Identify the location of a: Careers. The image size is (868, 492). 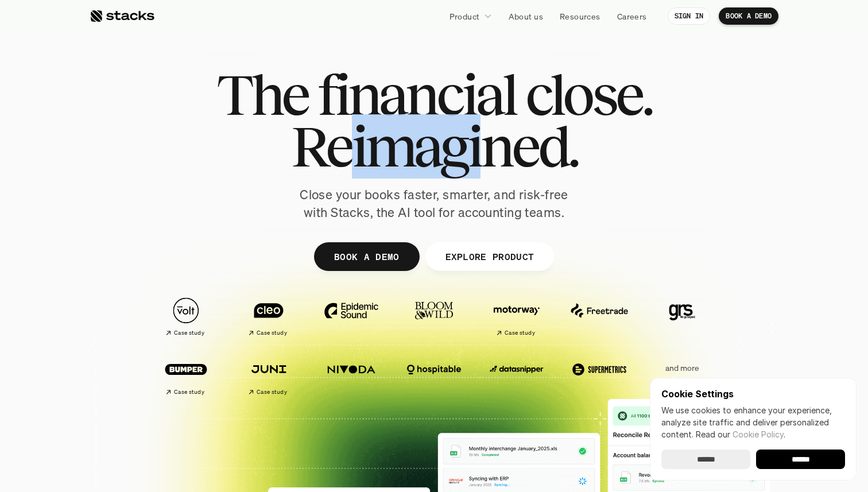
(632, 16).